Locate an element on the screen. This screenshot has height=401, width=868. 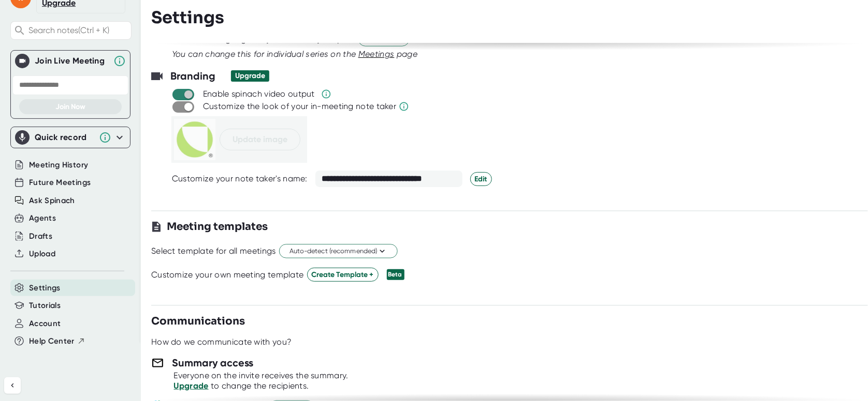
span: Edit is located at coordinates (481, 179).